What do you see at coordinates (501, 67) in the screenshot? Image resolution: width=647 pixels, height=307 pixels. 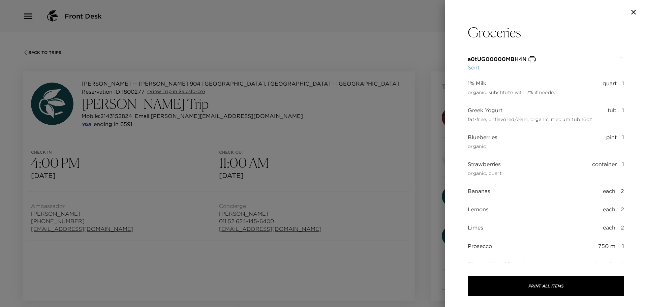 I see `p: Sent` at bounding box center [501, 67].